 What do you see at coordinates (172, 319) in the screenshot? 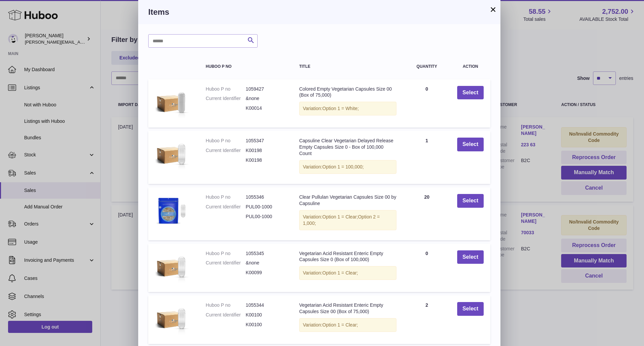
I see `img: Vegetarian Acid Resistant Enteric Empty Capsules Size 00 (Box of 75,000)` at bounding box center [172, 319].